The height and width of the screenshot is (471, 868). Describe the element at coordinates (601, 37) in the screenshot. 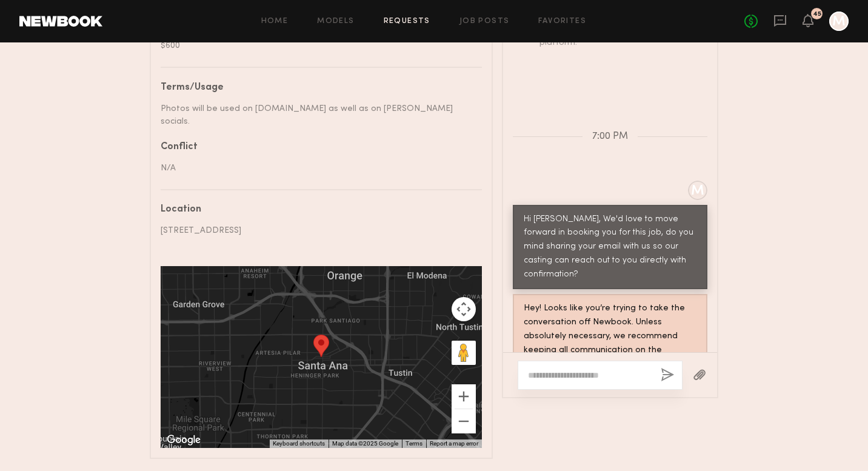

I see `span: Move communications off the platform.` at that location.